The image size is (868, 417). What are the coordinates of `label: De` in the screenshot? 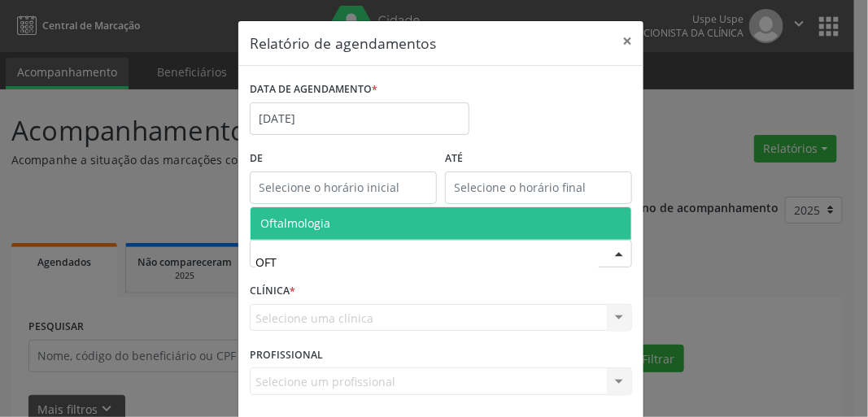 It's located at (343, 159).